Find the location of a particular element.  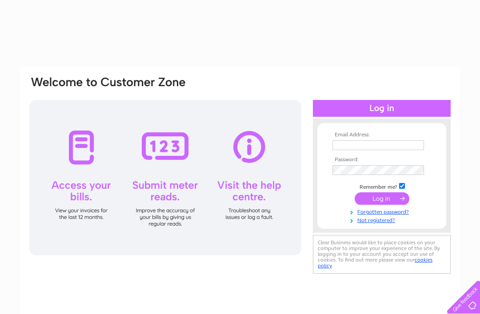

td: Remember me? is located at coordinates (381, 186).